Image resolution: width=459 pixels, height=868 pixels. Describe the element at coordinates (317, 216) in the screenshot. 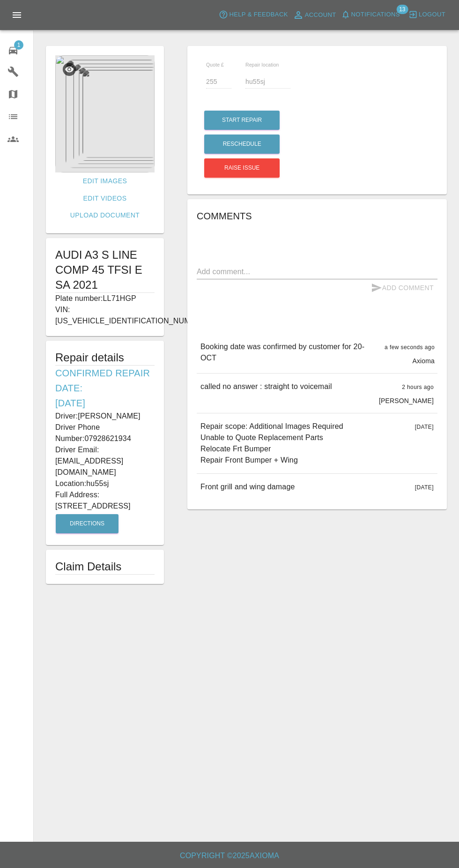

I see `h6: Comments` at that location.